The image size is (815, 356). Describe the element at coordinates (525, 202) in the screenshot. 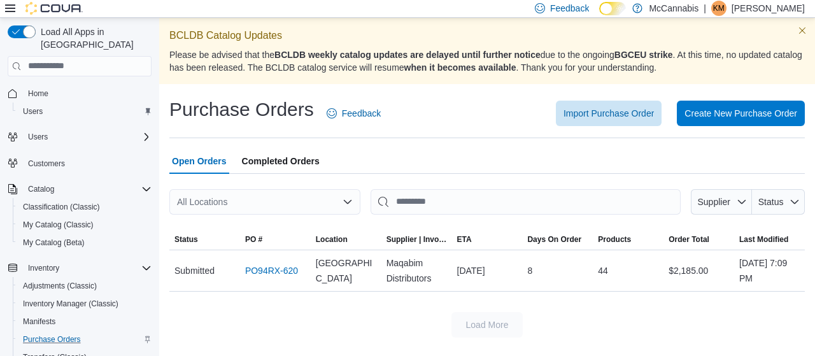

I see `input: This is a search bar. After typing your query, hit enter to filter the results lower in the page.` at that location.